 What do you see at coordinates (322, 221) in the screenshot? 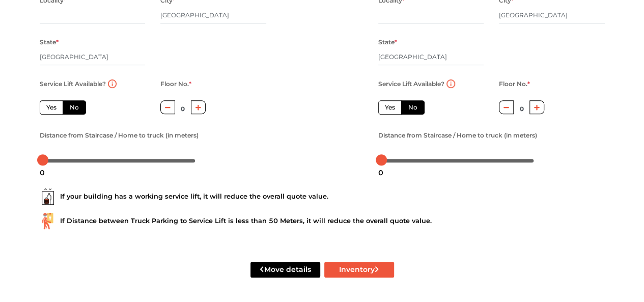
I see `div: If Distance between Truck Parking to Service Lift is less than 50 Meters, it will reduce the over...` at bounding box center [322, 221].